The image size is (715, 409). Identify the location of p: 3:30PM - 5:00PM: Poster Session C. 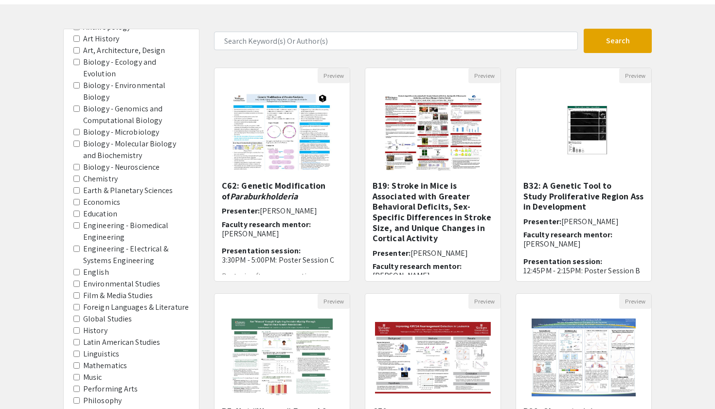
(282, 260).